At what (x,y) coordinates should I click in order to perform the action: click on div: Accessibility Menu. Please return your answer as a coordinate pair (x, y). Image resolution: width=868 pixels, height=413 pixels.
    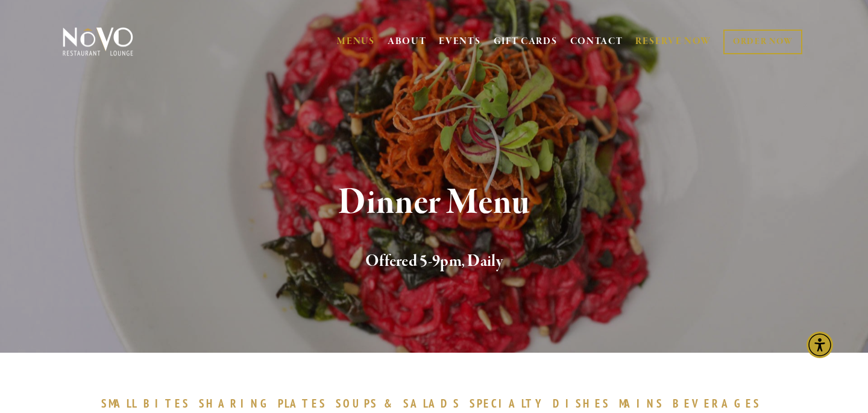
    Looking at the image, I should click on (820, 345).